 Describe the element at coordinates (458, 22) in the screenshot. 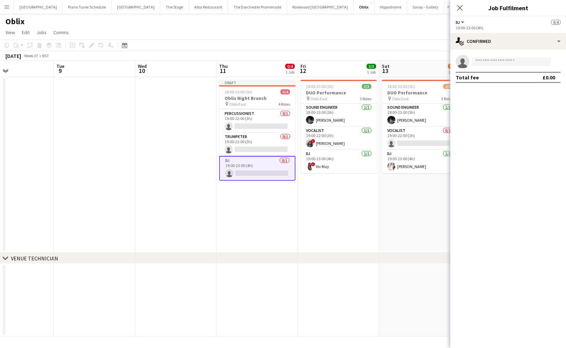

I see `span: DJ` at that location.